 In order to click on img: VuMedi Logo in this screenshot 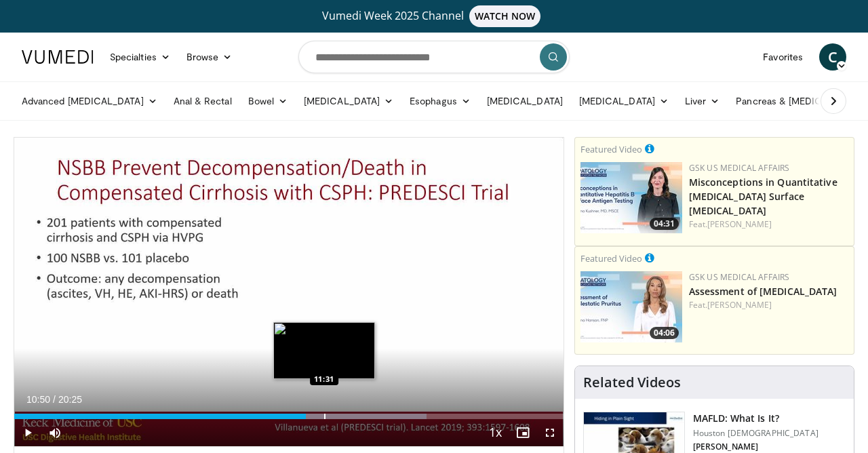, I will do `click(58, 57)`.